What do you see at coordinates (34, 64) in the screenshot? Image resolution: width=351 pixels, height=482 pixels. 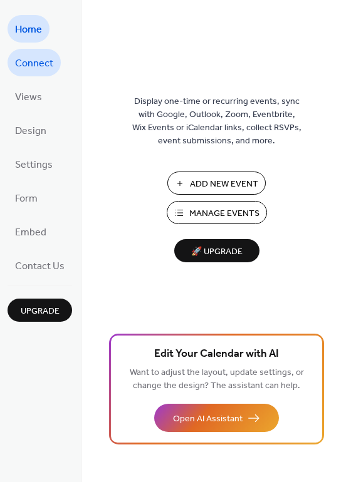 I see `span: Connect` at bounding box center [34, 64].